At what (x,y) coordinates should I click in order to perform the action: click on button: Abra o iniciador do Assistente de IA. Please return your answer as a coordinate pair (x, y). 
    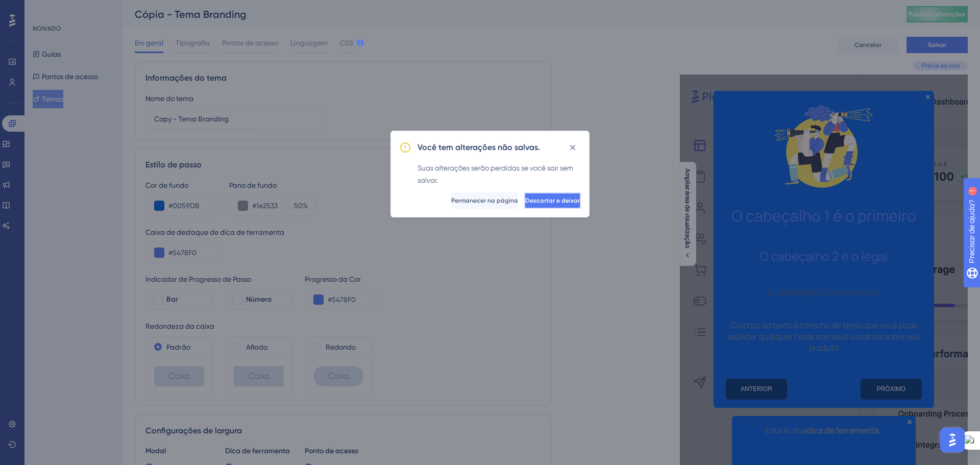
    Looking at the image, I should click on (15, 15).